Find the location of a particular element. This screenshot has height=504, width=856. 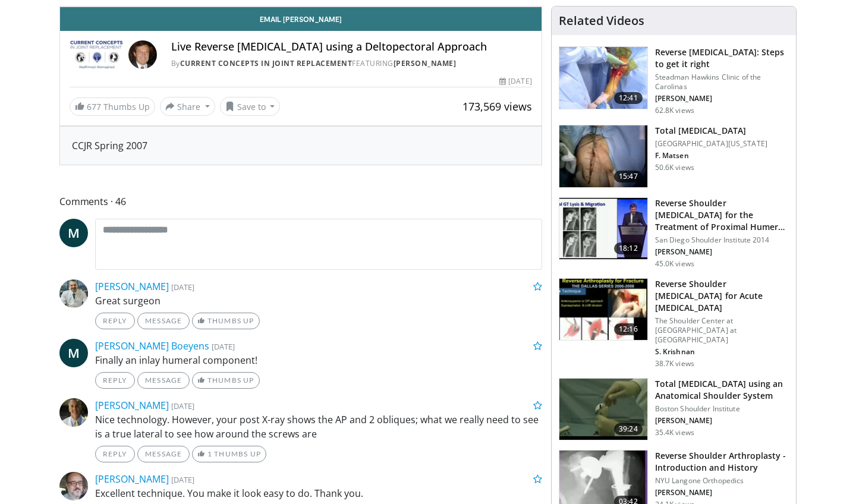

p: 62.8K views is located at coordinates (674, 111).